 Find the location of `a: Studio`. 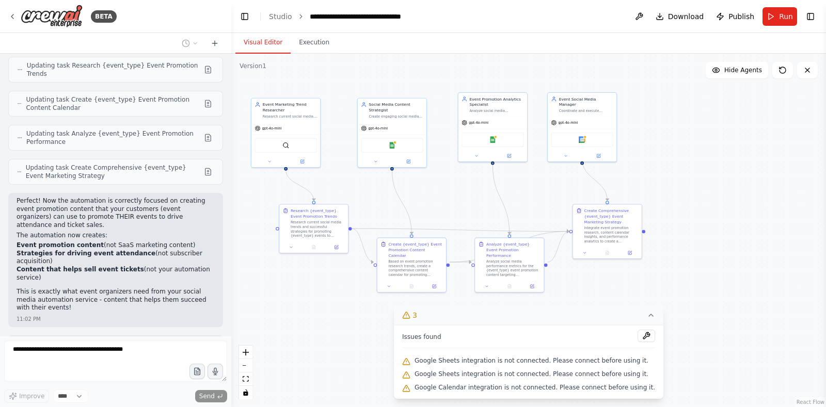

a: Studio is located at coordinates (280, 17).